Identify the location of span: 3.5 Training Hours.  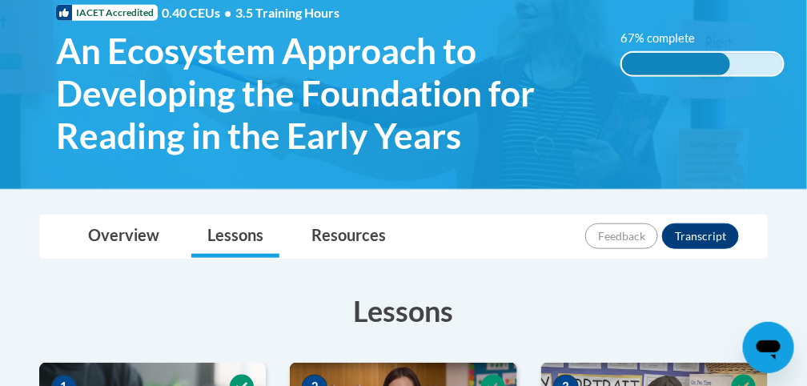
(288, 12).